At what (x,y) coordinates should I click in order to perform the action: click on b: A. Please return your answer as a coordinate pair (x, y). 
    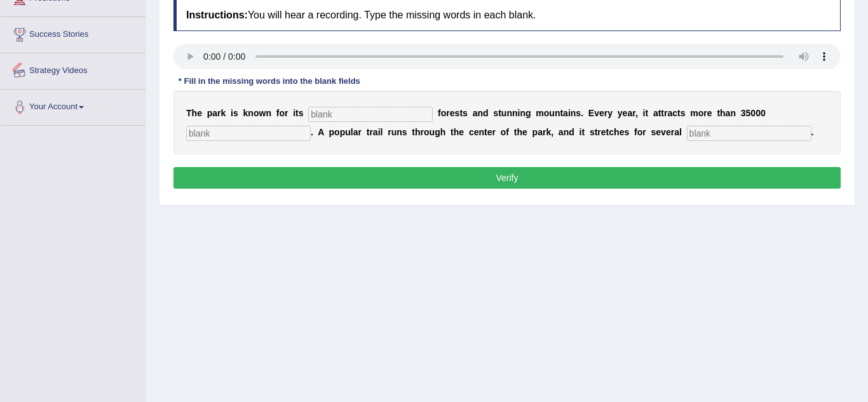
    Looking at the image, I should click on (321, 132).